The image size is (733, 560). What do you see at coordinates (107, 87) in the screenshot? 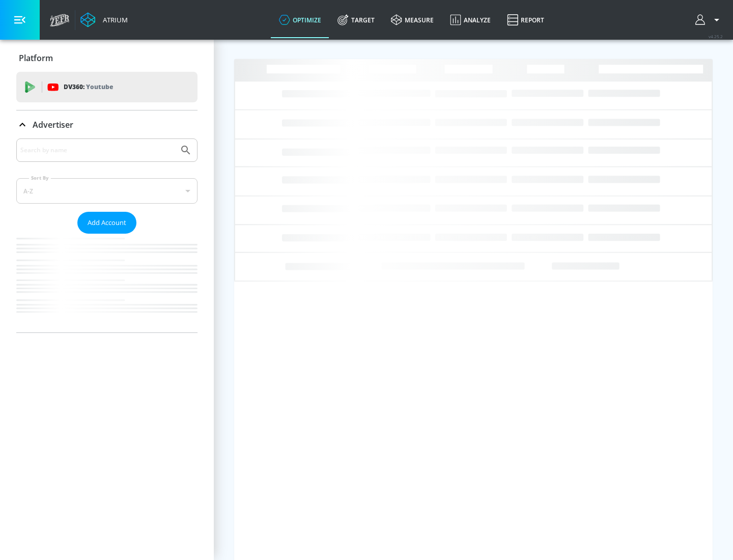
I see `div: DV360: Youtube` at bounding box center [107, 87].